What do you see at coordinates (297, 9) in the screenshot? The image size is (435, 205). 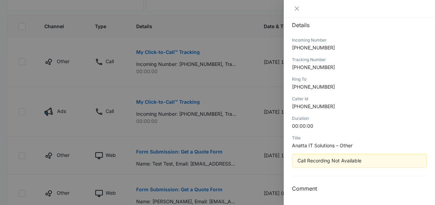 I see `span: close` at bounding box center [297, 9].